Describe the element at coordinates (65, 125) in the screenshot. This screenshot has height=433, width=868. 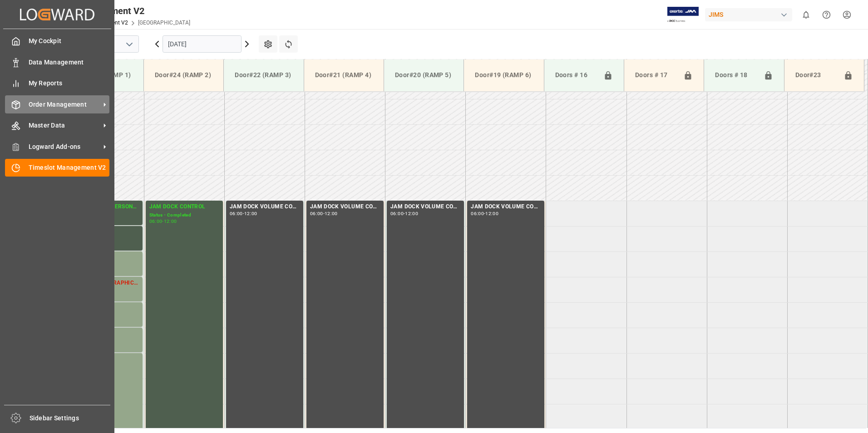
I see `span: Master Data` at that location.